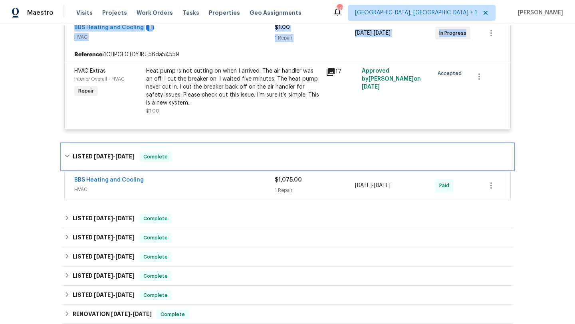 Image resolution: width=575 pixels, height=324 pixels. Describe the element at coordinates (341, 72) in the screenshot. I see `div: 17` at that location.